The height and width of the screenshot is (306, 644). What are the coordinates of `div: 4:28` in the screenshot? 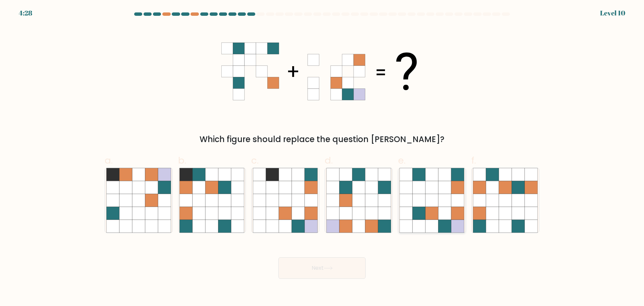 It's located at (26, 13).